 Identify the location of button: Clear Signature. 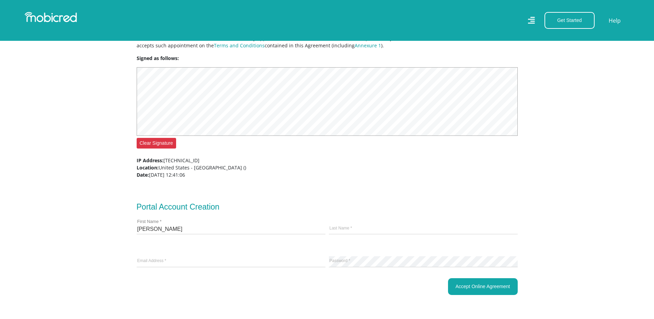
(156, 143).